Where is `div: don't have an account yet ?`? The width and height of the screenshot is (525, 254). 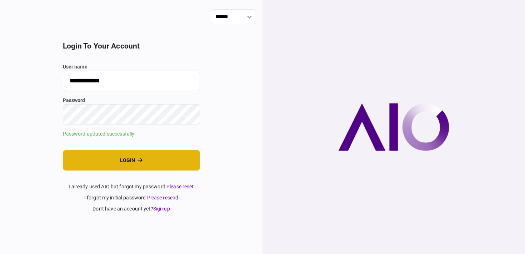 div: don't have an account yet ? is located at coordinates (131, 209).